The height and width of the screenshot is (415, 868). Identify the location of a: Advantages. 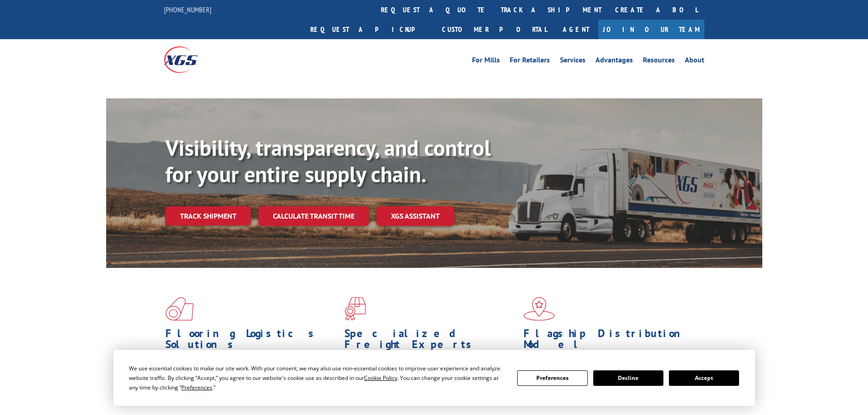
(614, 62).